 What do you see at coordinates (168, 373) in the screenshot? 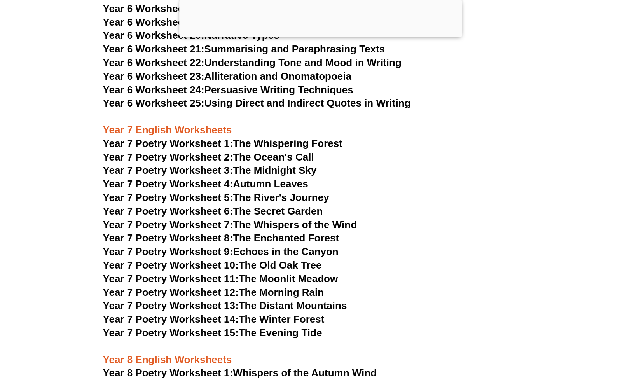
I see `span: Year 8 Poetry Worksheet 1:` at bounding box center [168, 373].